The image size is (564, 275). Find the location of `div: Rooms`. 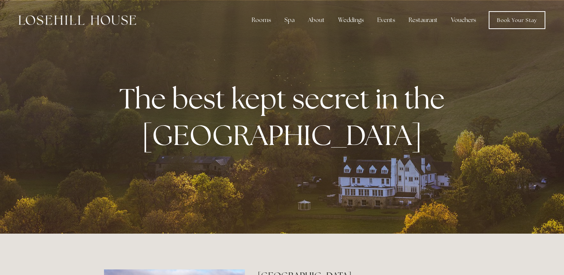

div: Rooms is located at coordinates (261, 20).